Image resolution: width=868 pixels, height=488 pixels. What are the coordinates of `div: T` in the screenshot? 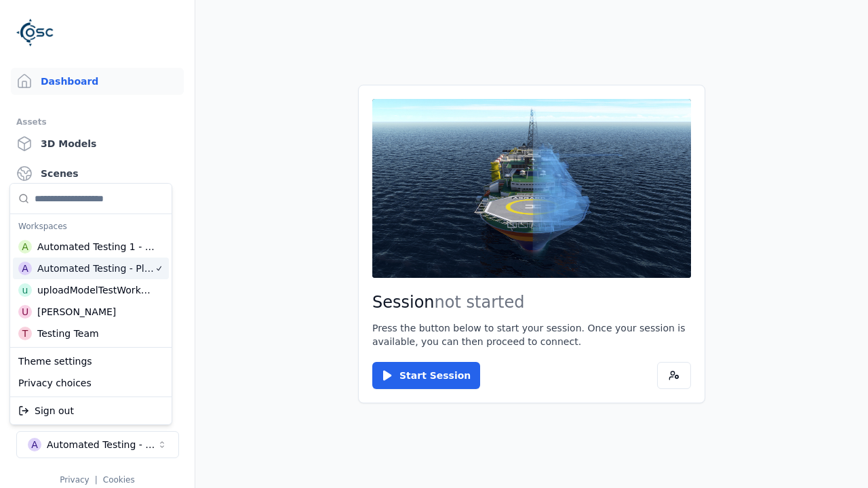 It's located at (25, 334).